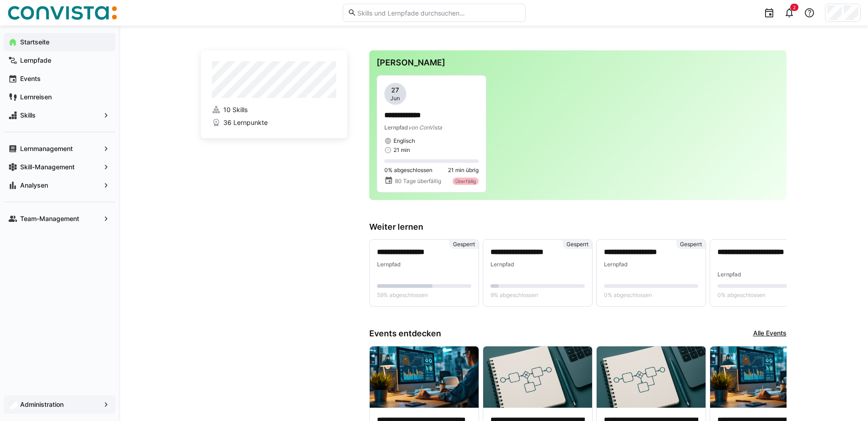 The image size is (868, 421). I want to click on span: 9% abgeschlossen, so click(514, 295).